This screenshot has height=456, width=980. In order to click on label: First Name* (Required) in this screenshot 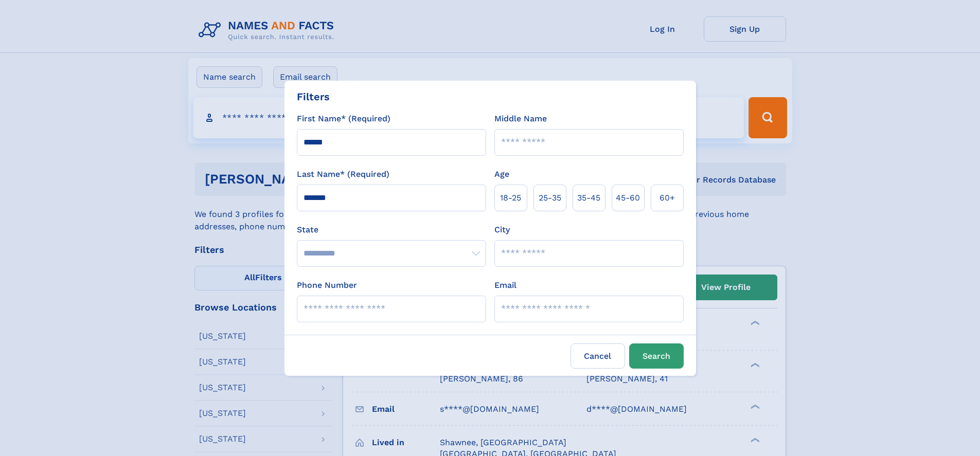, I will do `click(344, 118)`.